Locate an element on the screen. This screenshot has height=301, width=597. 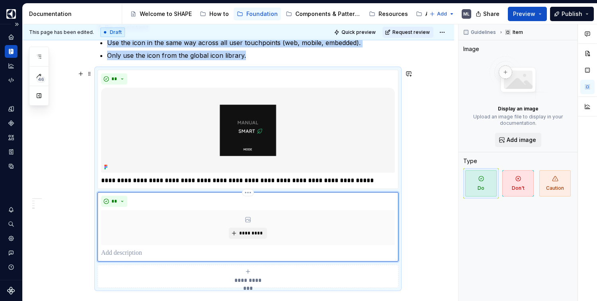
button: Add image is located at coordinates (518, 140).